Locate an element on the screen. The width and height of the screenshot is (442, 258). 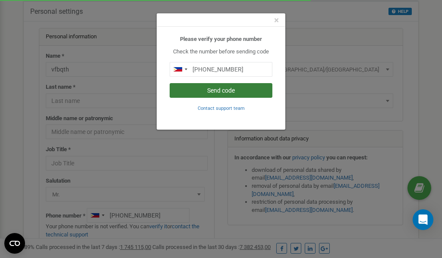
input: 0905 123 4567 is located at coordinates (221, 69).